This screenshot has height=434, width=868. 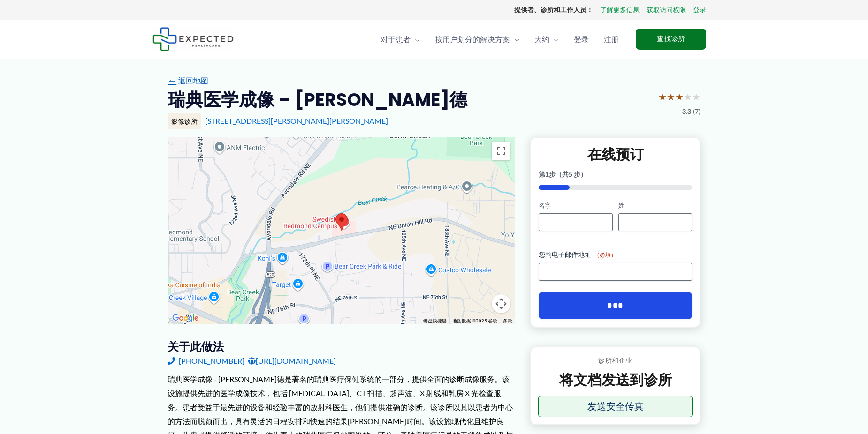 I want to click on nav: 主站点导航, so click(x=500, y=39).